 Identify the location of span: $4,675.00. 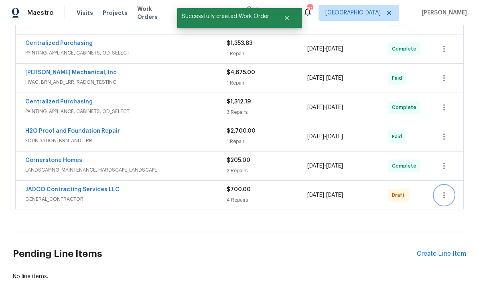
(241, 73).